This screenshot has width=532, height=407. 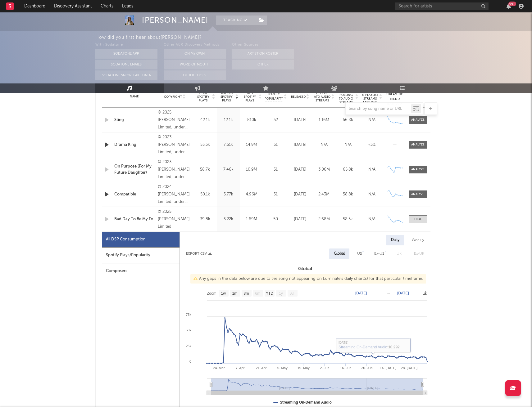 What do you see at coordinates (442, 6) in the screenshot?
I see `input: Search for artists` at bounding box center [442, 6].